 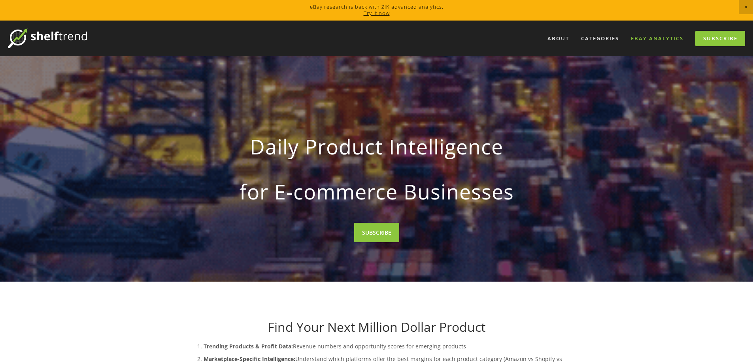 I want to click on a: eBay Analytics, so click(x=657, y=38).